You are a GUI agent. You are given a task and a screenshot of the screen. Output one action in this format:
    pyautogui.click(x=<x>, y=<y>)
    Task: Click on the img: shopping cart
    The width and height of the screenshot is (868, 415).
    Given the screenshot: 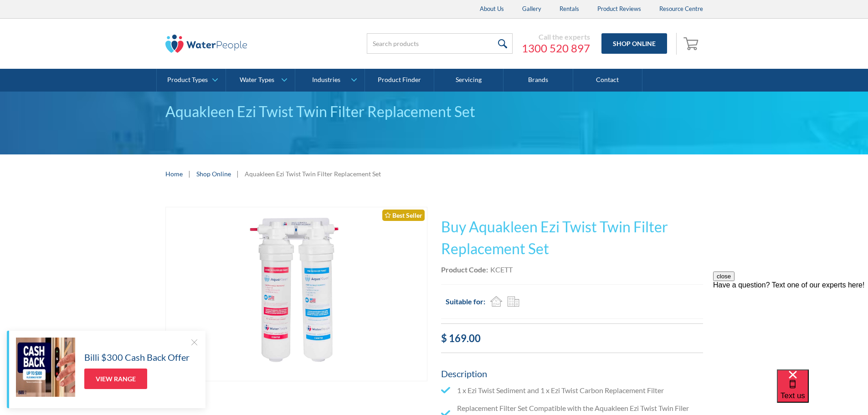 What is the action you would take?
    pyautogui.click(x=692, y=44)
    